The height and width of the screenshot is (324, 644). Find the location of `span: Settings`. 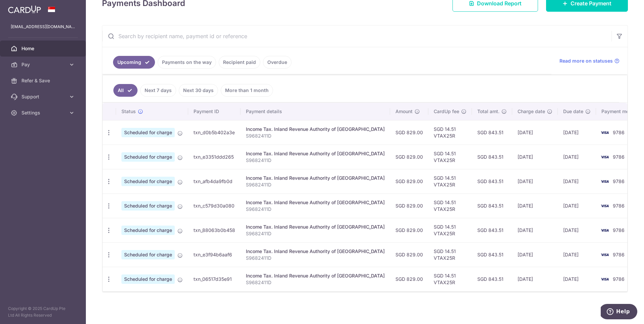

span: Settings is located at coordinates (44, 113).